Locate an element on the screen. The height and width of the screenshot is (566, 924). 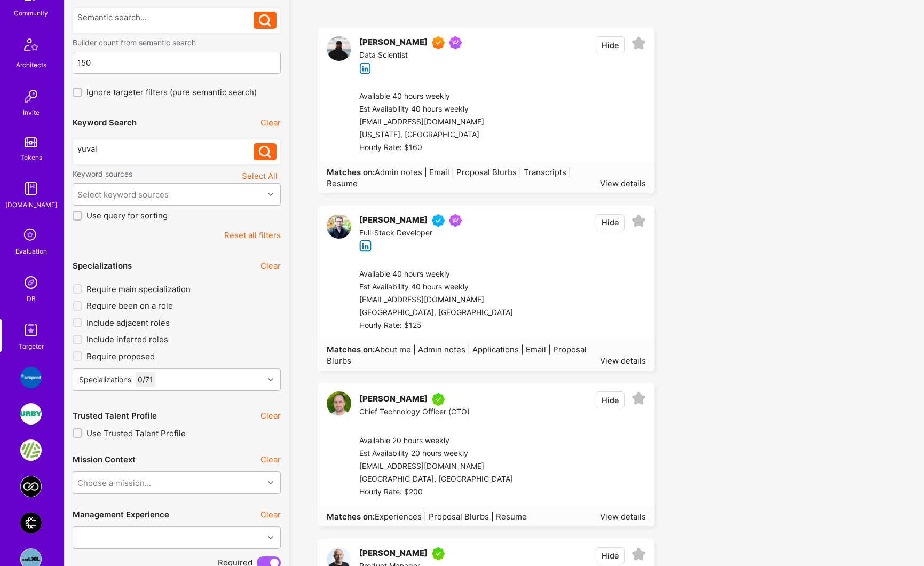
a: Urby: Booking & Website redesign is located at coordinates (31, 414).